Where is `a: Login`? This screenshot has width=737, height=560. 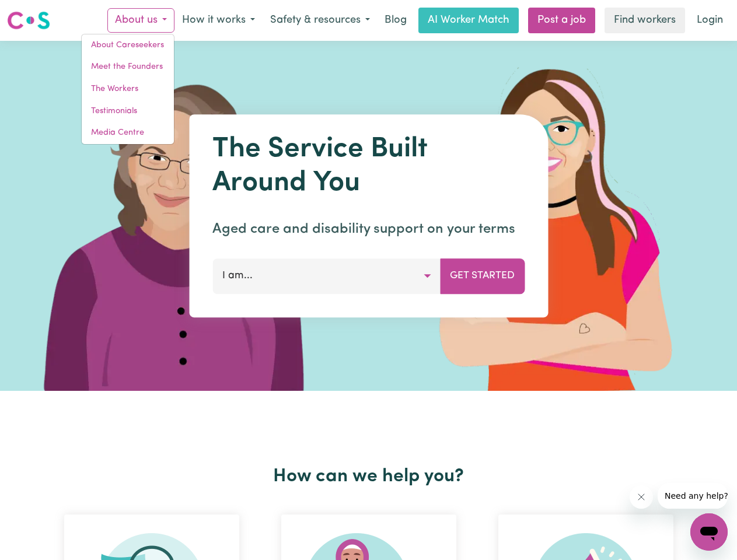
a: Login is located at coordinates (709, 20).